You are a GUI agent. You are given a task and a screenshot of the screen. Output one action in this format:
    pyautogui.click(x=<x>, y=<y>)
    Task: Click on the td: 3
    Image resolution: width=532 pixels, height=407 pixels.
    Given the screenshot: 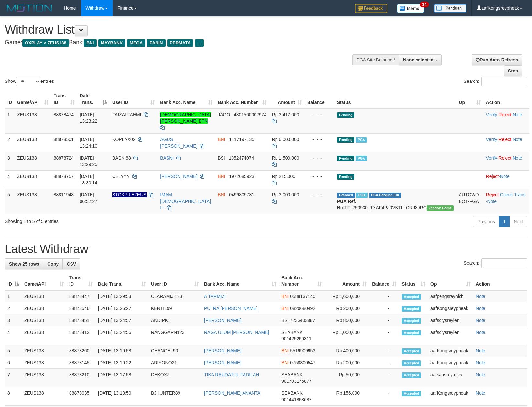 What is the action you would take?
    pyautogui.click(x=13, y=320)
    